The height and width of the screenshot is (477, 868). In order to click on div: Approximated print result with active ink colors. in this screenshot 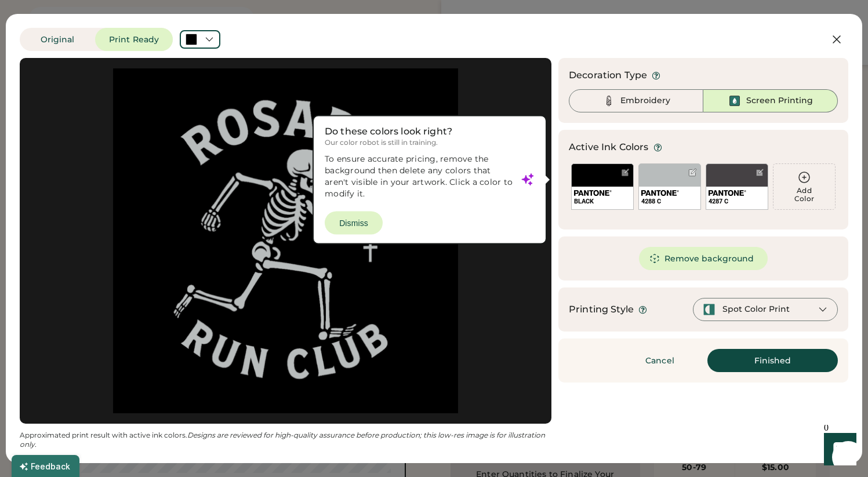, I will do `click(285, 440)`.